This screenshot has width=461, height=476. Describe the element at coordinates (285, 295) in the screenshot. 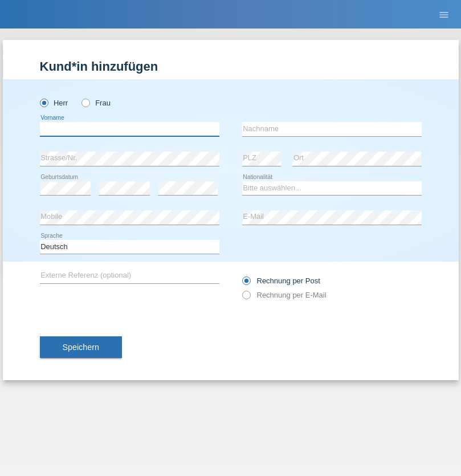

I see `label: Rechnung per E-Mail` at that location.